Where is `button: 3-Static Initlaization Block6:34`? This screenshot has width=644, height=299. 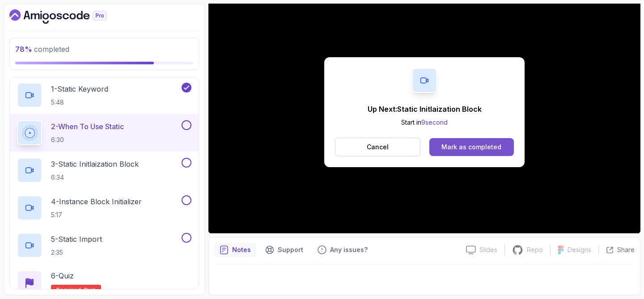 button: 3-Static Initlaization Block6:34 is located at coordinates (104, 171).